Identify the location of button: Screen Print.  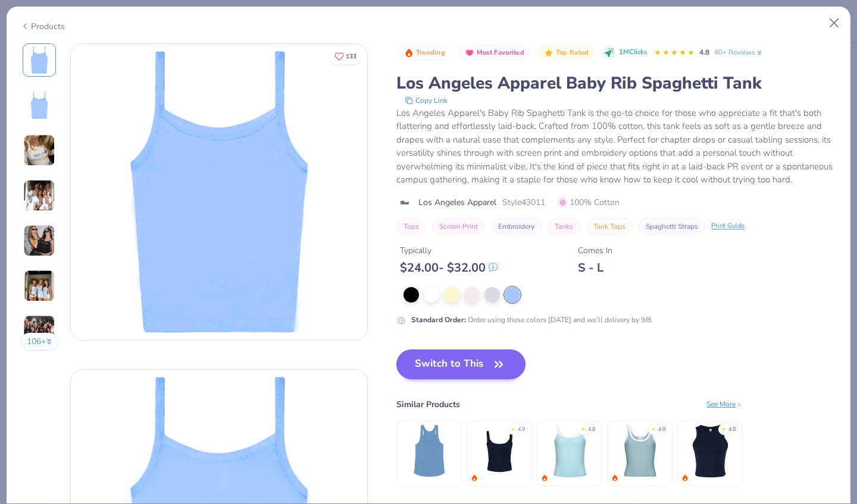
(458, 227).